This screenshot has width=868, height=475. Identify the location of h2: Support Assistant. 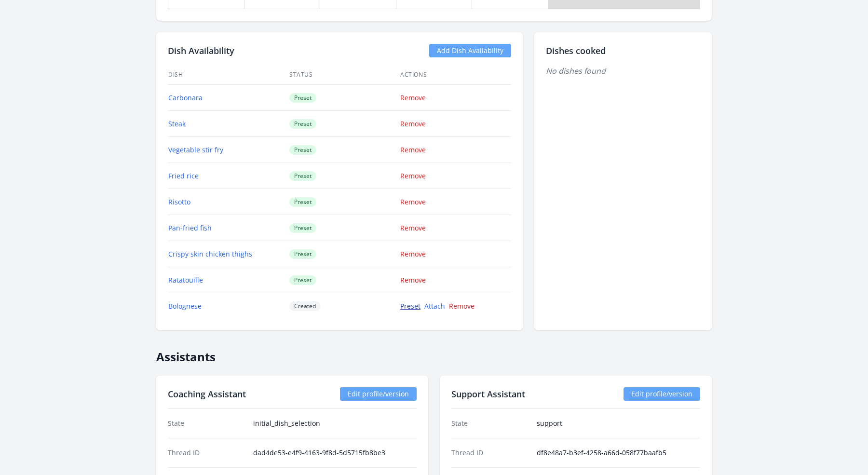
(488, 394).